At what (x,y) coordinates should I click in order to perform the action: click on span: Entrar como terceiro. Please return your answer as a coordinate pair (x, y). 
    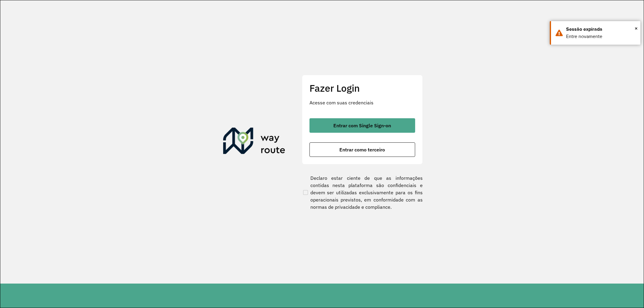
    Looking at the image, I should click on (362, 150).